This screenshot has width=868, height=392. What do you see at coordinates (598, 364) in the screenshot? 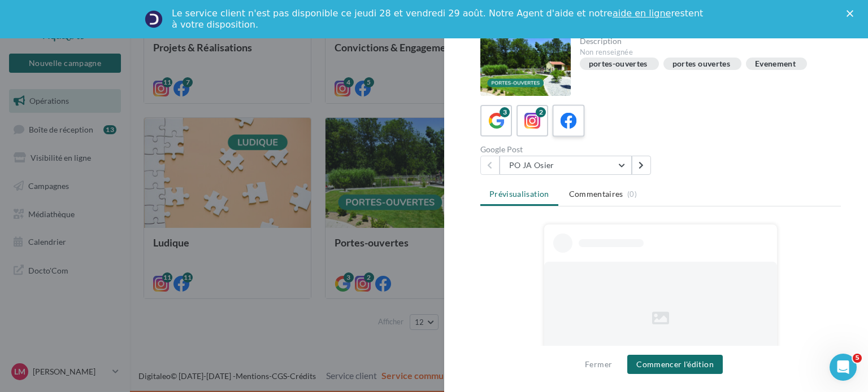
I see `button: Fermer` at bounding box center [598, 364].